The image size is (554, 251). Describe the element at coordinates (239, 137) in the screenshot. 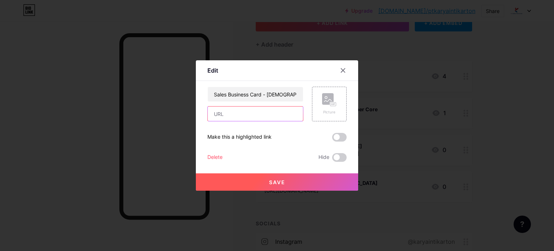

I see `div: Make this a highlighted link` at that location.